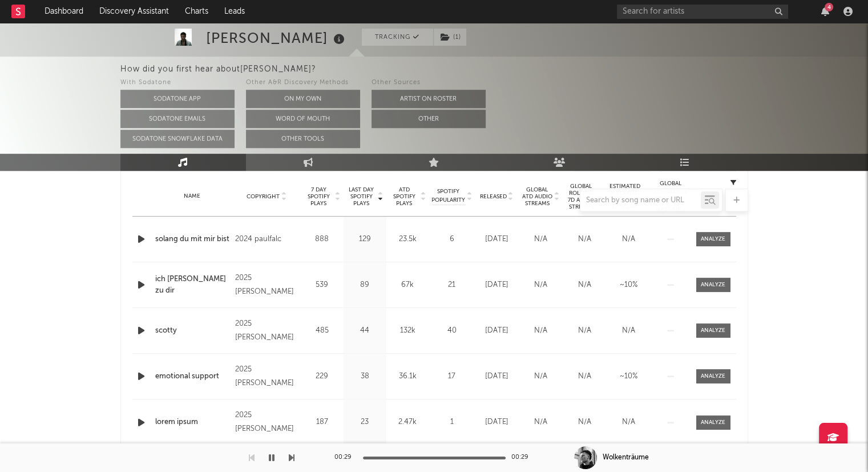  What do you see at coordinates (322, 239) in the screenshot?
I see `div: 888` at bounding box center [322, 239].